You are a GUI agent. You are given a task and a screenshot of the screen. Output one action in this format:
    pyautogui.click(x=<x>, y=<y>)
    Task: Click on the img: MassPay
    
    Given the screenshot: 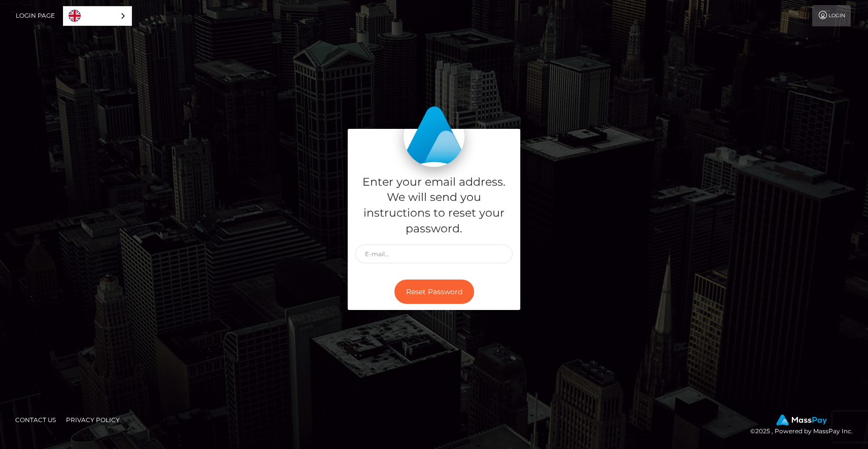 What is the action you would take?
    pyautogui.click(x=802, y=420)
    